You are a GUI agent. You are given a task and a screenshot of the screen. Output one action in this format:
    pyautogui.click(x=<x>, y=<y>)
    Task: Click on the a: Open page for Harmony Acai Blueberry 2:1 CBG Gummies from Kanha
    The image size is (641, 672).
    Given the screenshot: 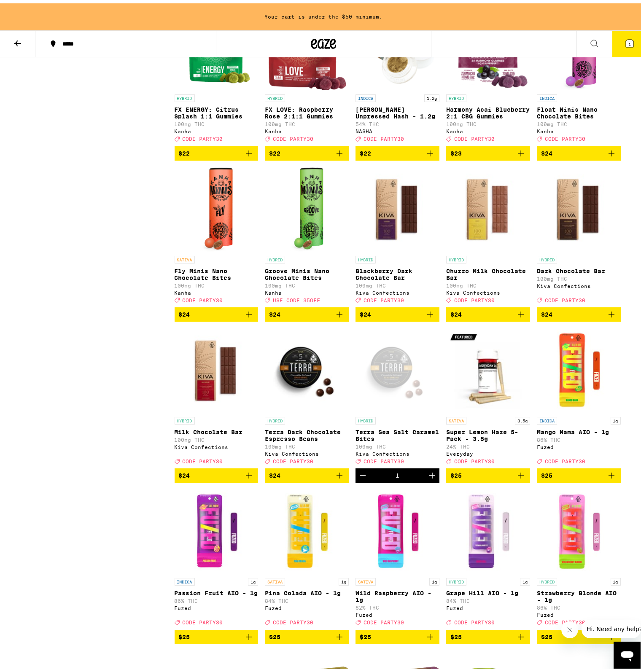 What is the action you would take?
    pyautogui.click(x=488, y=72)
    